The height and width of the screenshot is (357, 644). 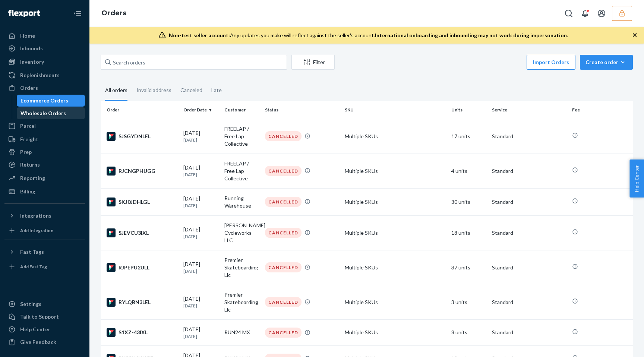 I want to click on a: Ecommerce Orders, so click(x=51, y=101).